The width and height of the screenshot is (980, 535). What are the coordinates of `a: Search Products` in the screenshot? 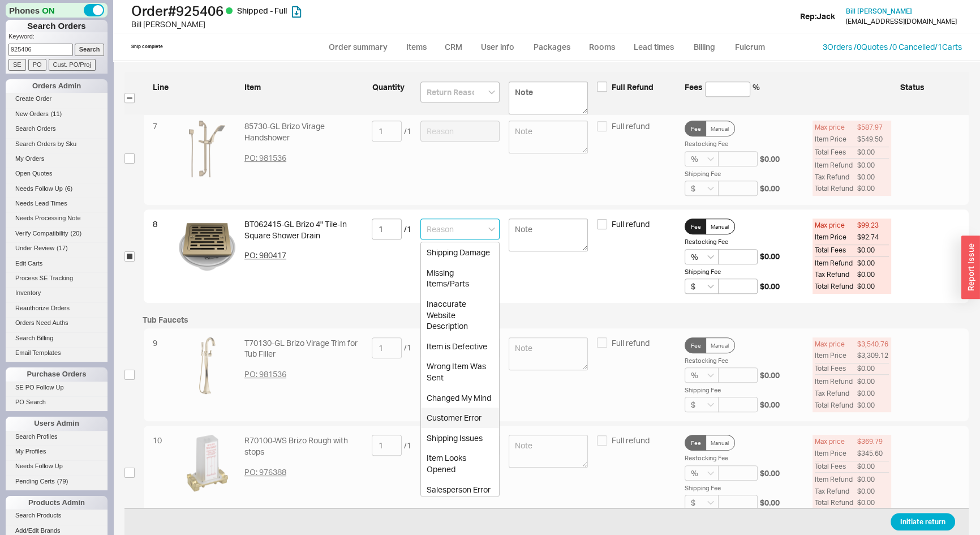 It's located at (57, 515).